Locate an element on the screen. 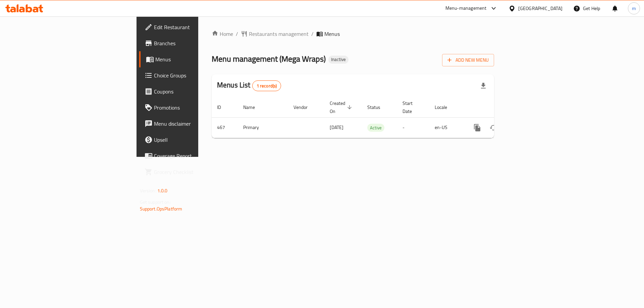  td: en-US is located at coordinates (447, 127).